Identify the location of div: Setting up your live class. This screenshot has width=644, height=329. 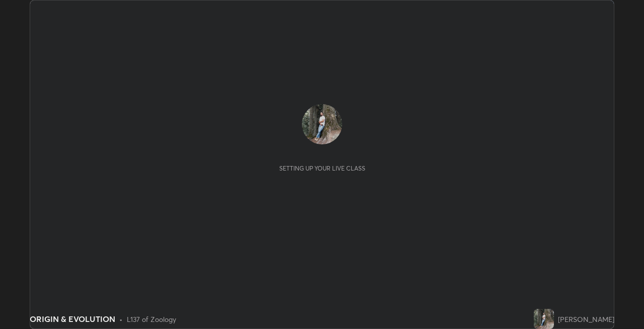
(322, 168).